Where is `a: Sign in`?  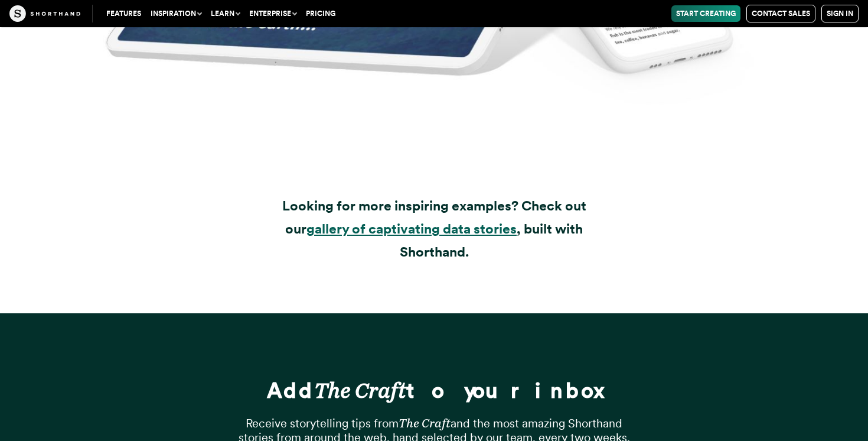
a: Sign in is located at coordinates (840, 14).